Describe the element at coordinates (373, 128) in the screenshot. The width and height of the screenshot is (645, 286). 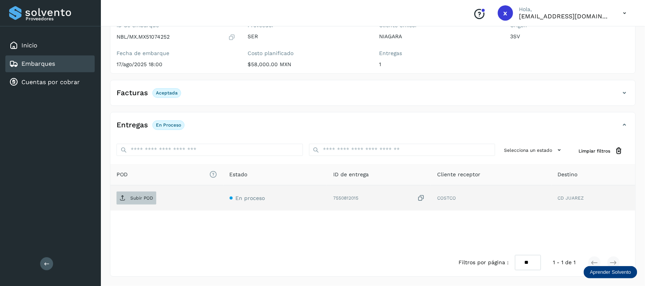
I see `div: EntregasEn proceso` at that location.